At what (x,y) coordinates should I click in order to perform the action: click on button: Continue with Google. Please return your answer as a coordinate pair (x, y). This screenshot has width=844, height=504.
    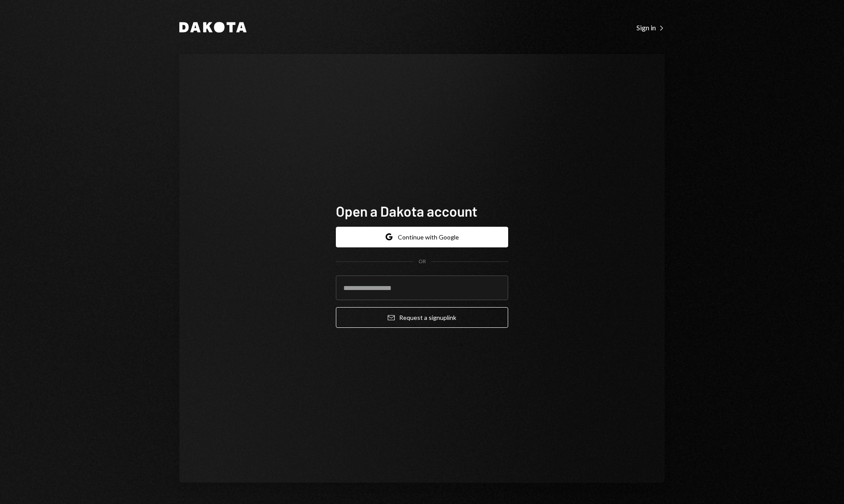
    Looking at the image, I should click on (422, 237).